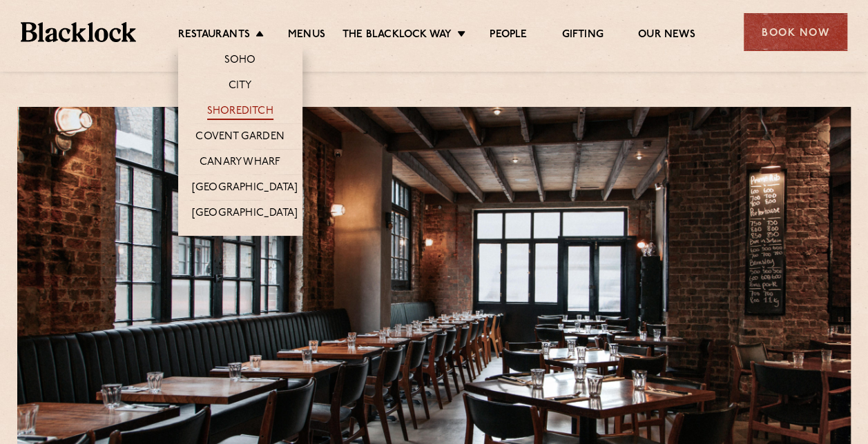 The width and height of the screenshot is (868, 444). What do you see at coordinates (508, 36) in the screenshot?
I see `a: People` at bounding box center [508, 36].